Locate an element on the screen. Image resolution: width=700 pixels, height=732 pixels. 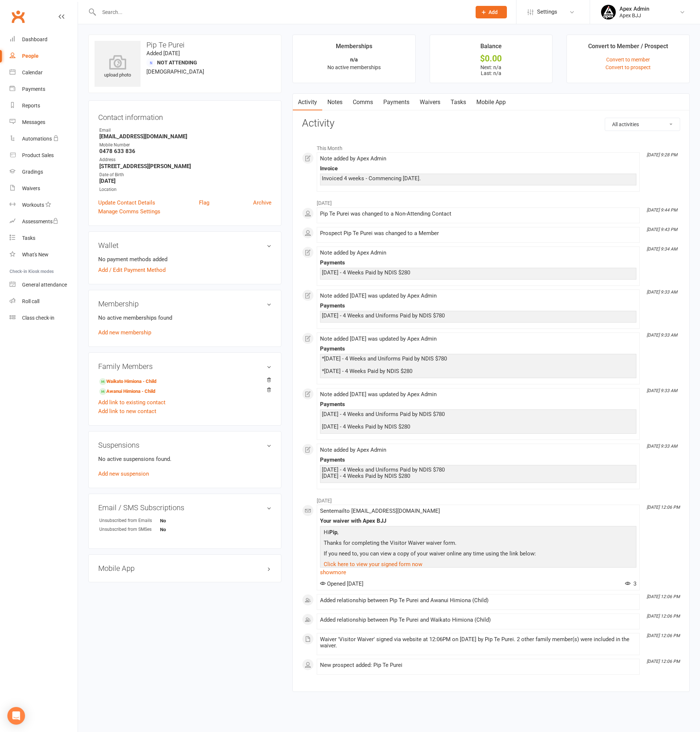
div: Assessments is located at coordinates (40, 222).